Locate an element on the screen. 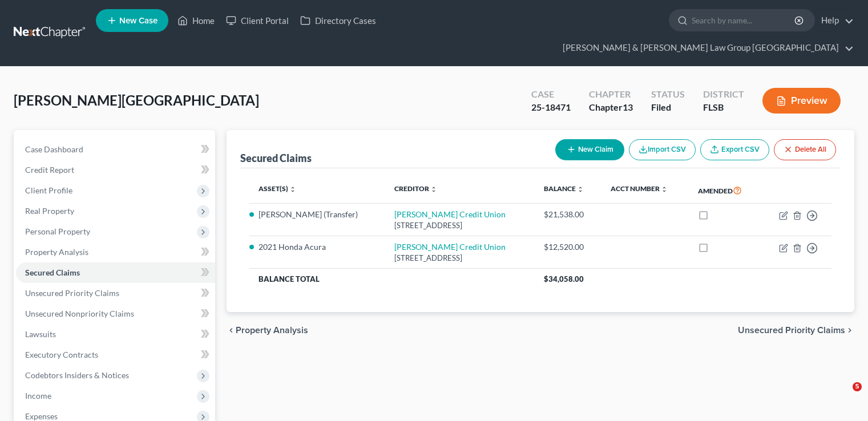  button: Preview is located at coordinates (801, 100).